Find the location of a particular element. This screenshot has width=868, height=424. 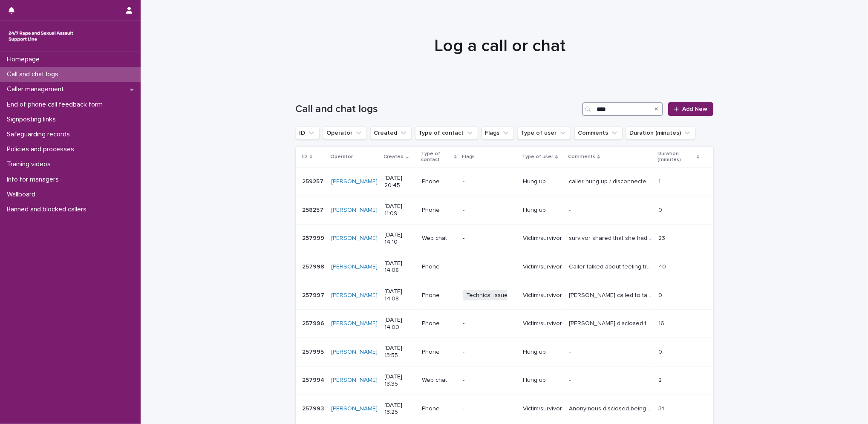

p: Created is located at coordinates (394, 157).